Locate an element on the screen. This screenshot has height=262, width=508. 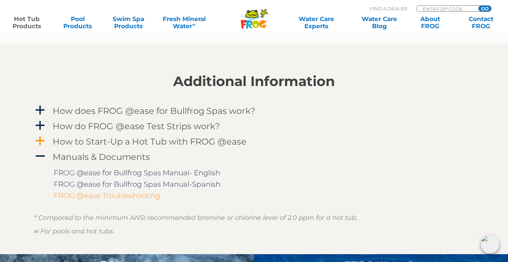
h4: How does FROG @ease for Bullfrog Spas work? is located at coordinates (154, 111).